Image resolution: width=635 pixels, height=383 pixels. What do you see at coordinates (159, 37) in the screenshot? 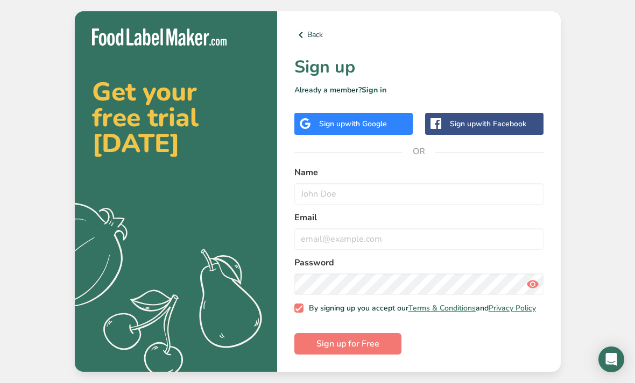
I see `img: Food Label Maker` at bounding box center [159, 37].